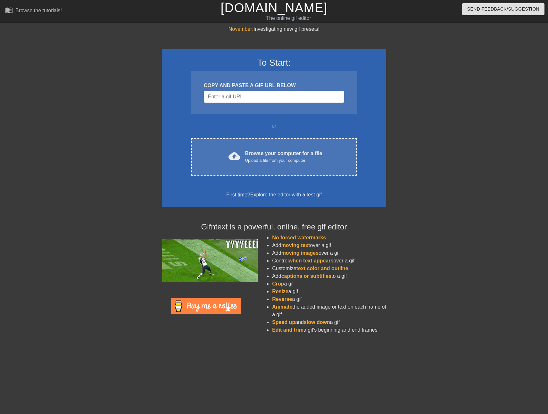  What do you see at coordinates (282, 299) in the screenshot?
I see `span: Reverse` at bounding box center [282, 299].